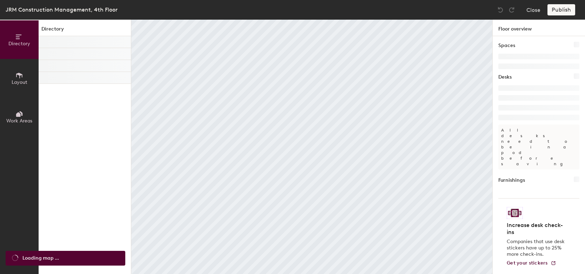 This screenshot has width=585, height=274. Describe the element at coordinates (539, 28) in the screenshot. I see `h1: Floor overview` at that location.